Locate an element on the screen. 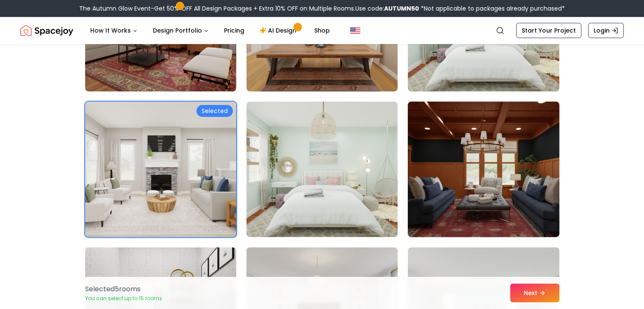  a: Spacejoy is located at coordinates (47, 31).